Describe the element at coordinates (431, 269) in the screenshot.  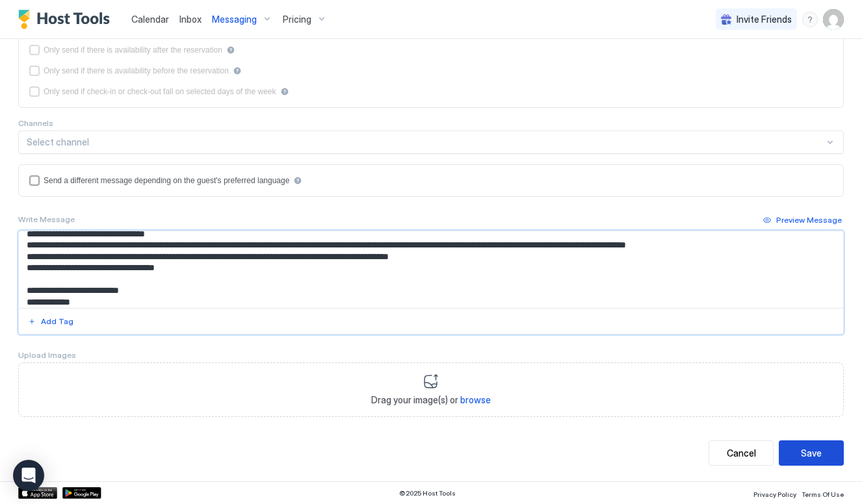
I see `textarea: Input Field` at that location.